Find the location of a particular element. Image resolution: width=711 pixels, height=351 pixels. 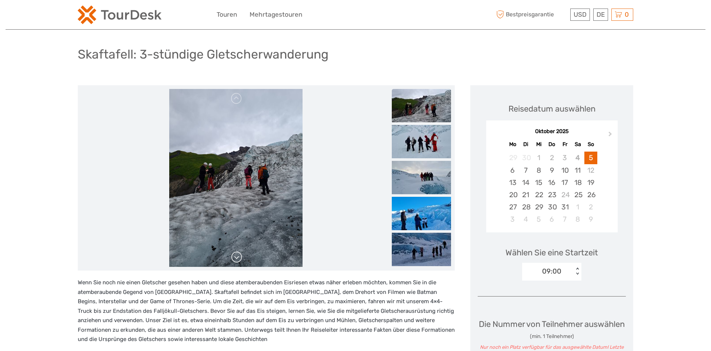

img: 1f9fc6f288d54fcfb13e372caab12cc5_slider_thumbnail.jpeg is located at coordinates (421, 106).